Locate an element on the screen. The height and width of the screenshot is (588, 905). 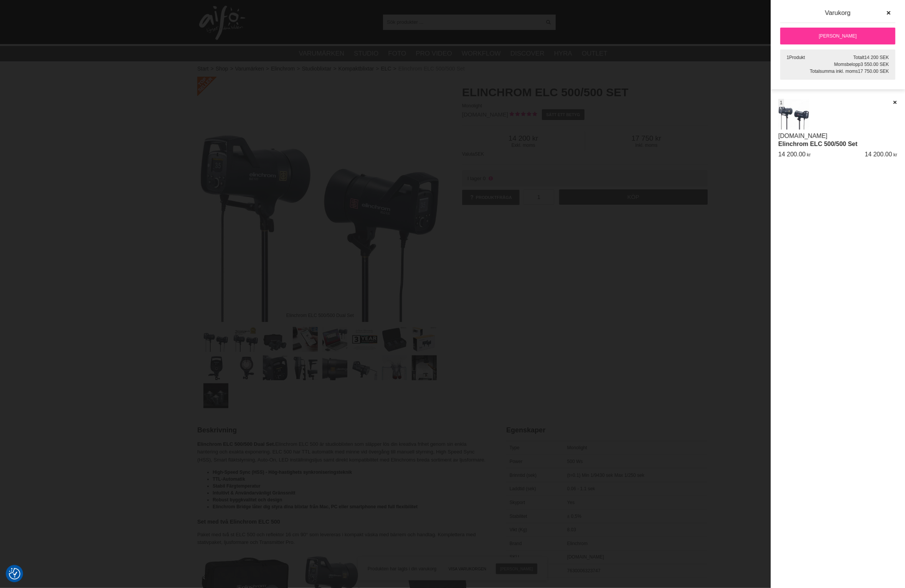
span: Totalt is located at coordinates (859, 57).